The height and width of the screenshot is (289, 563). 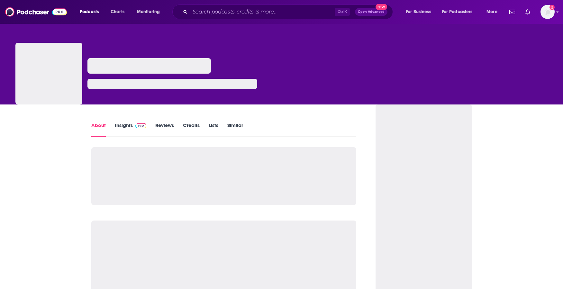 What do you see at coordinates (117, 12) in the screenshot?
I see `a: Charts` at bounding box center [117, 12].